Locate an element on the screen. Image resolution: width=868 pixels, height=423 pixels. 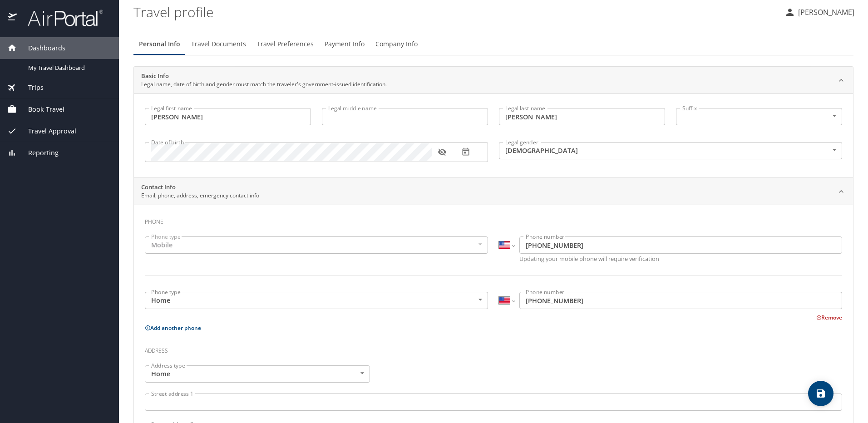
span: Dashboards is located at coordinates (41, 48).